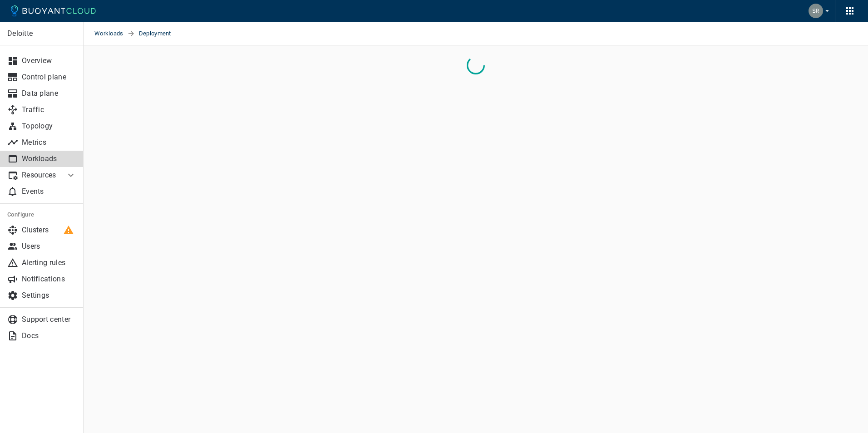 This screenshot has height=433, width=868. Describe the element at coordinates (161, 34) in the screenshot. I see `span: Deployment` at that location.